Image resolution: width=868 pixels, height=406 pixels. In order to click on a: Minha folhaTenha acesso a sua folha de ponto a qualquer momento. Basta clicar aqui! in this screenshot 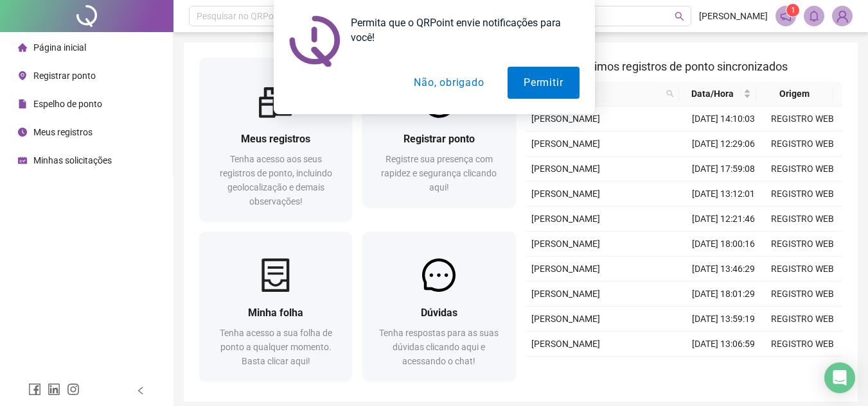, I will do `click(276, 306)`.